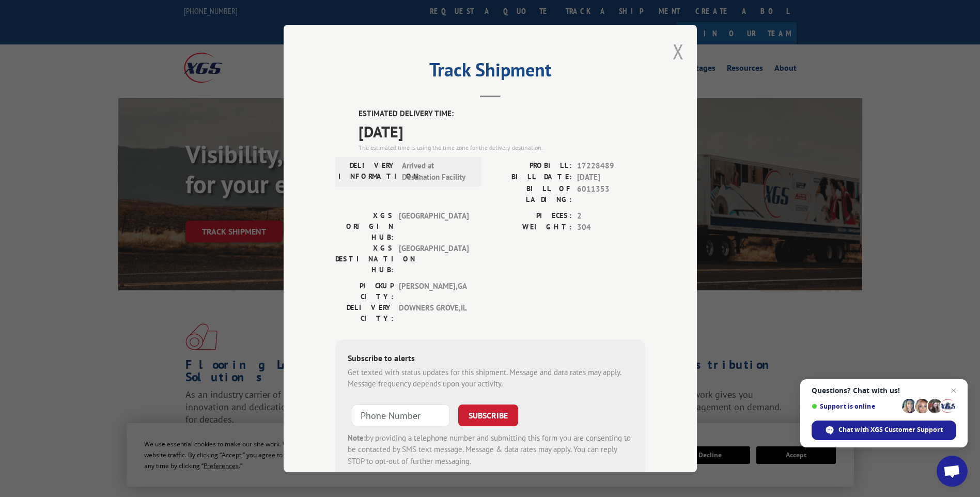 The height and width of the screenshot is (497, 980). What do you see at coordinates (436, 171) in the screenshot?
I see `span: Arrived at Destination Facility` at bounding box center [436, 171].